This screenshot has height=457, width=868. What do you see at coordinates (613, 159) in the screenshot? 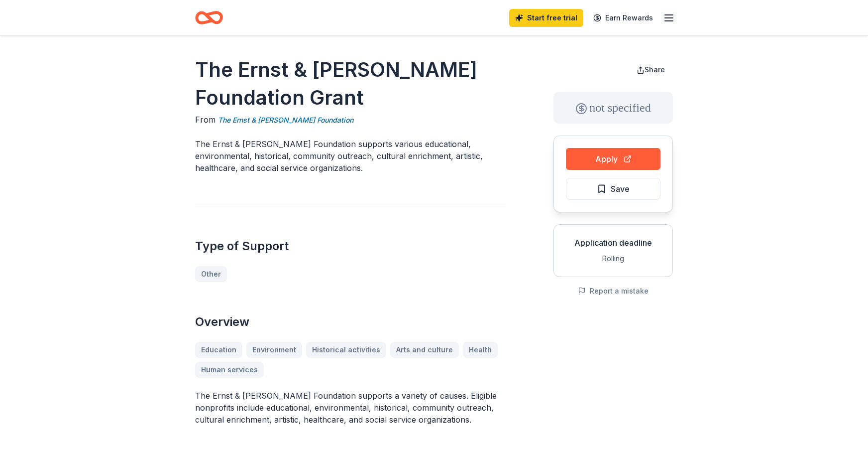
I see `button: Apply` at bounding box center [613, 159].